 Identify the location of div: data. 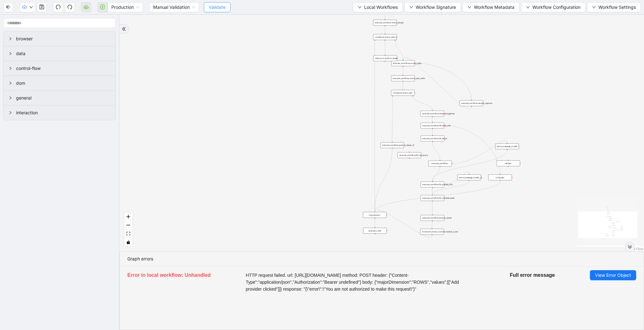
(59, 54).